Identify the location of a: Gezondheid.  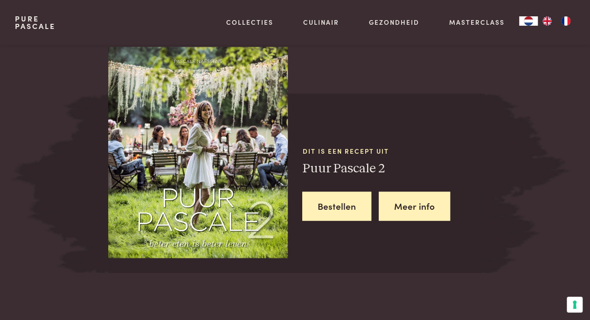
(394, 22).